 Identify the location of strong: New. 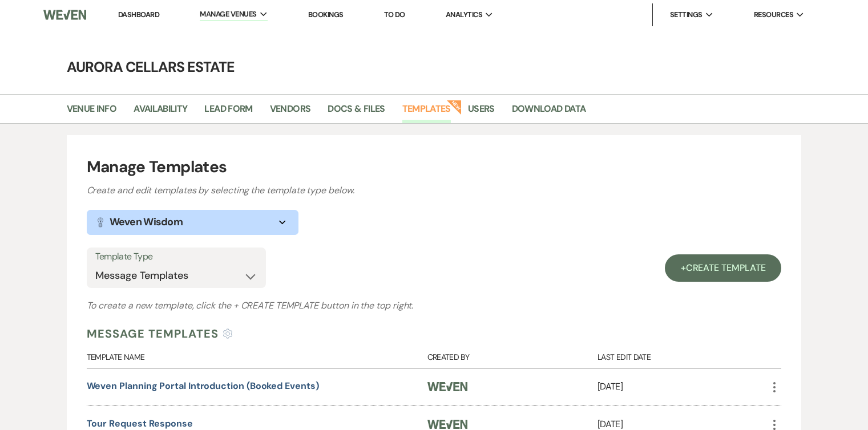
(454, 106).